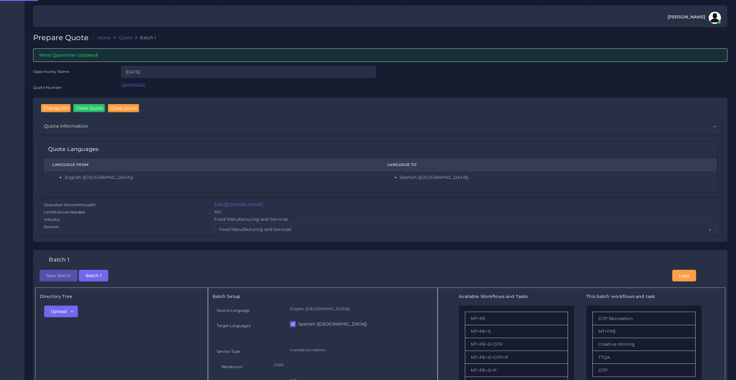 This screenshot has width=736, height=380. I want to click on li: MT+PE+E+P, so click(516, 371).